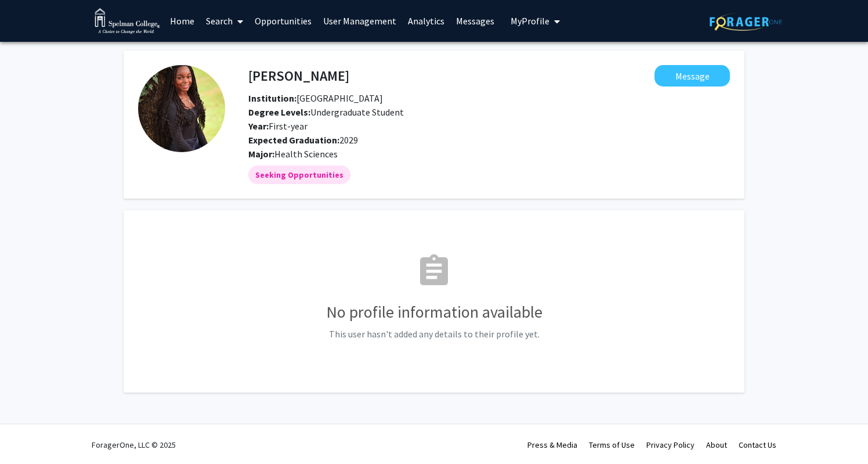  What do you see at coordinates (612, 444) in the screenshot?
I see `a: Terms of Use` at bounding box center [612, 444].